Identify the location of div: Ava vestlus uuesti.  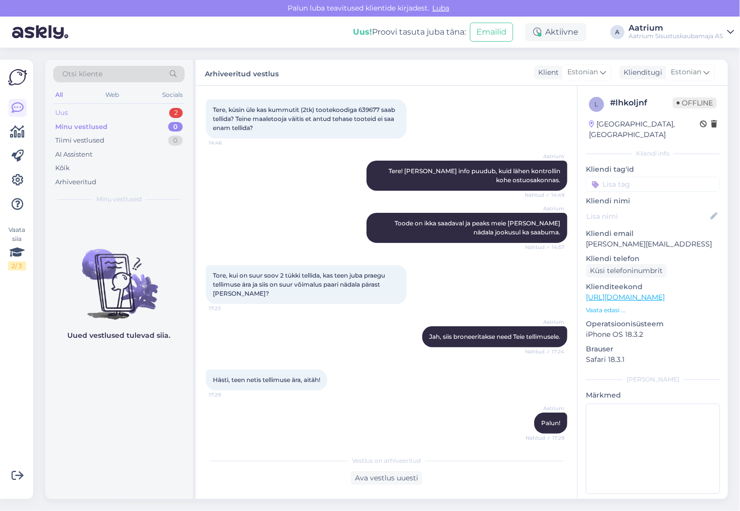
(387, 478).